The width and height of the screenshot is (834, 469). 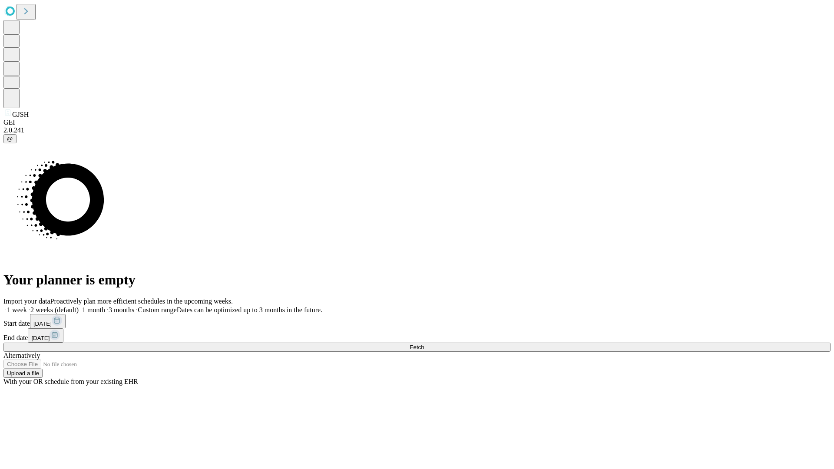 I want to click on span: Dates can be optimized up to 3 months in the future., so click(x=249, y=310).